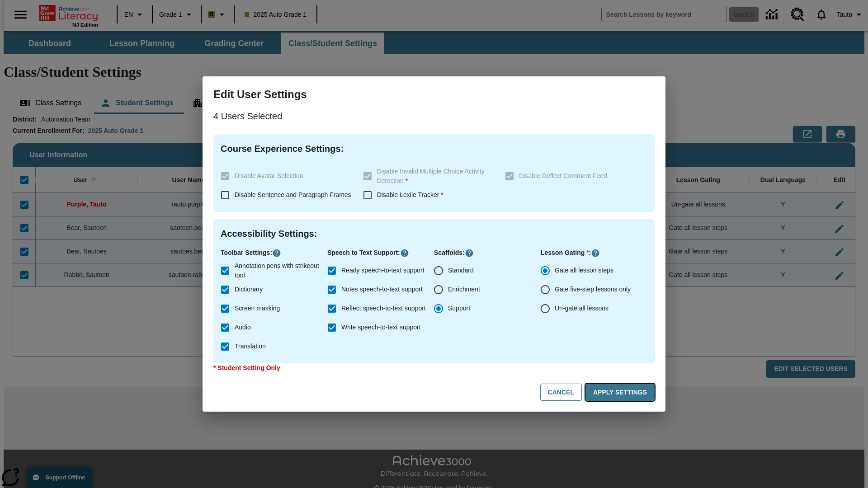 The width and height of the screenshot is (868, 488). Describe the element at coordinates (383, 270) in the screenshot. I see `span: Ready speech-to-text support` at that location.